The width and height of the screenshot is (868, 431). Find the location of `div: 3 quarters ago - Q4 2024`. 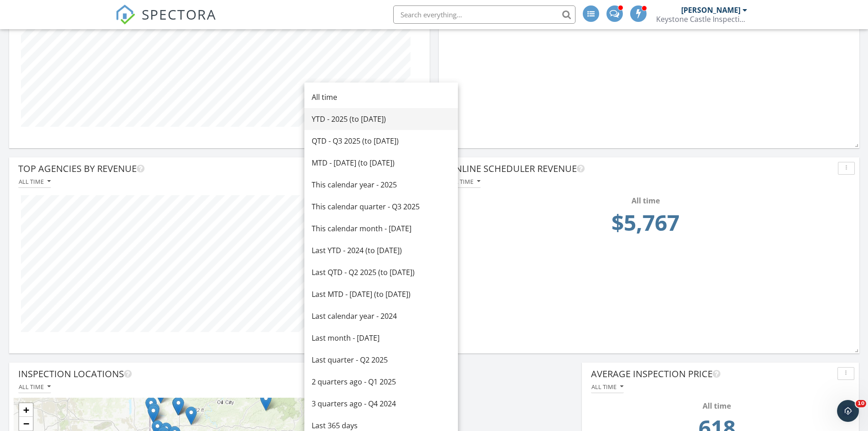

div: 3 quarters ago - Q4 2024 is located at coordinates (381, 403).